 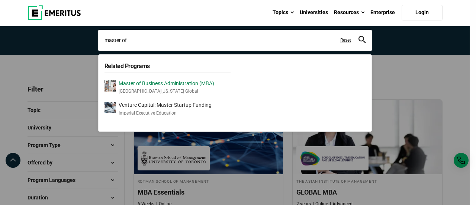 I want to click on p: Imperial Executive Education, so click(x=165, y=113).